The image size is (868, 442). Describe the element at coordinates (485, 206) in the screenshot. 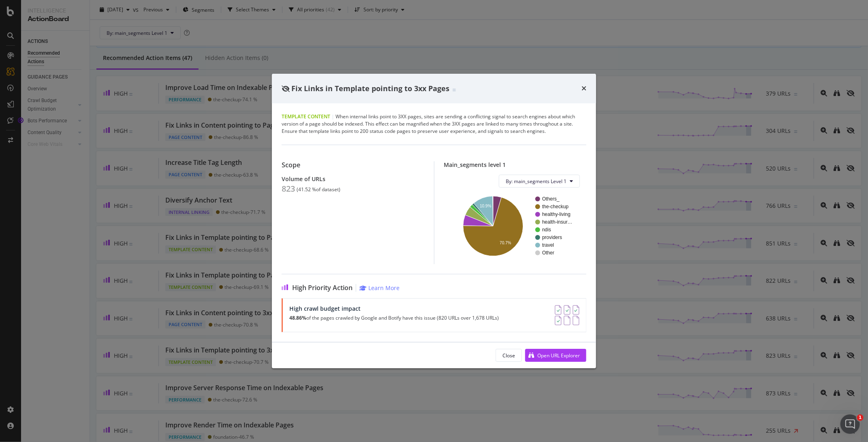

I see `text: 10.9%` at that location.